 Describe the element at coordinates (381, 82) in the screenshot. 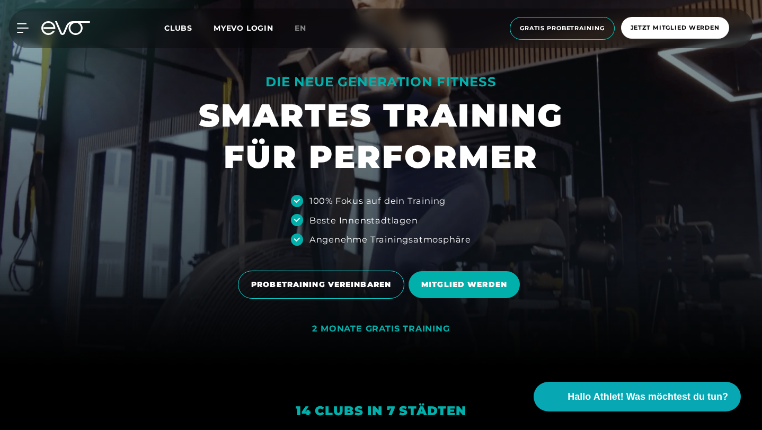

I see `div: DIE NEUE GENERATION FITNESS` at that location.